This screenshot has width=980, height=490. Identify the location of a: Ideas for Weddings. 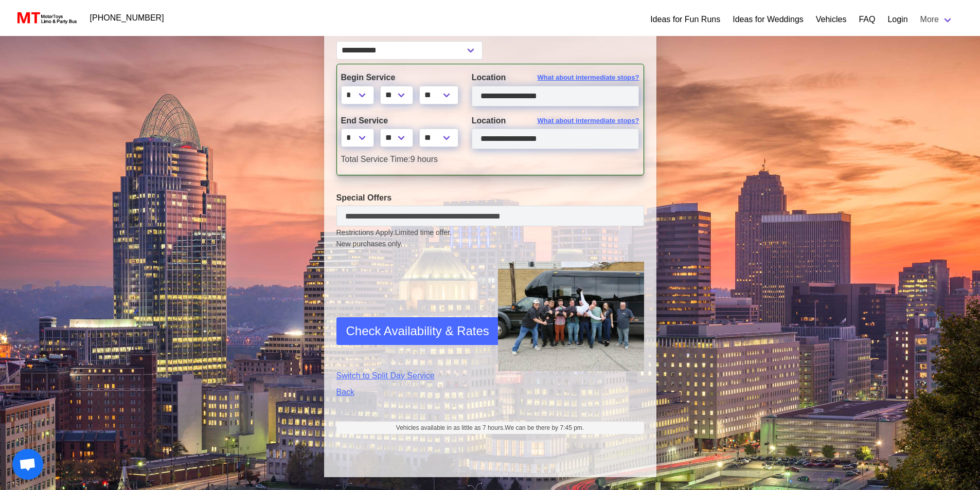
(768, 19).